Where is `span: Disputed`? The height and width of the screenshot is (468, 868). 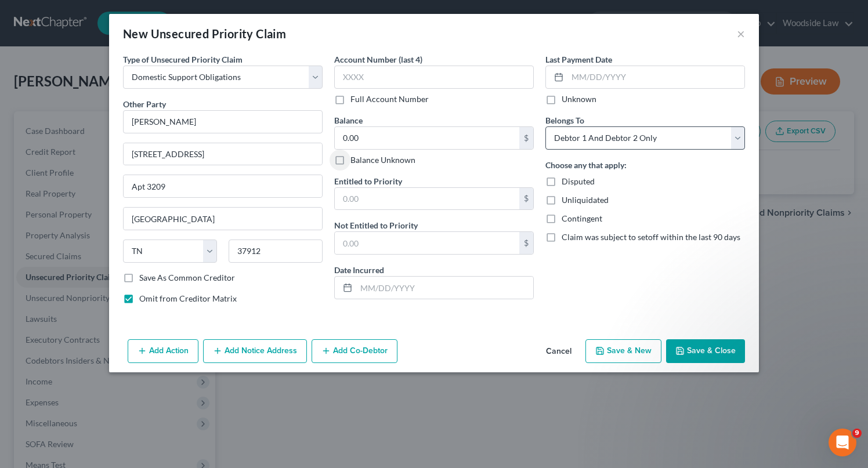
span: Disputed is located at coordinates (578, 181).